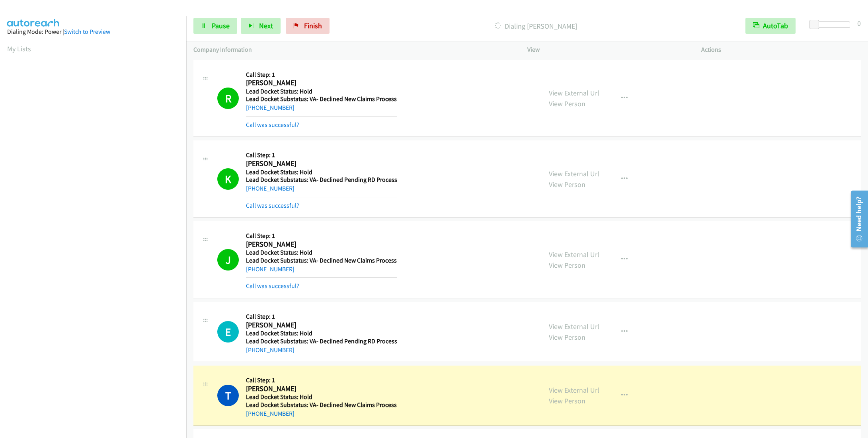 The image size is (868, 438). What do you see at coordinates (832, 25) in the screenshot?
I see `div: Delay between calls (in seconds)` at bounding box center [832, 25].